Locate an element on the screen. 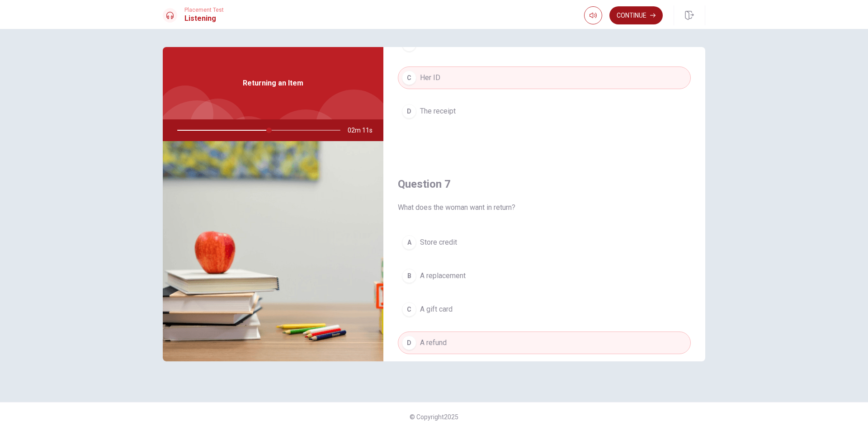 Image resolution: width=868 pixels, height=431 pixels. span: A gift card is located at coordinates (436, 310).